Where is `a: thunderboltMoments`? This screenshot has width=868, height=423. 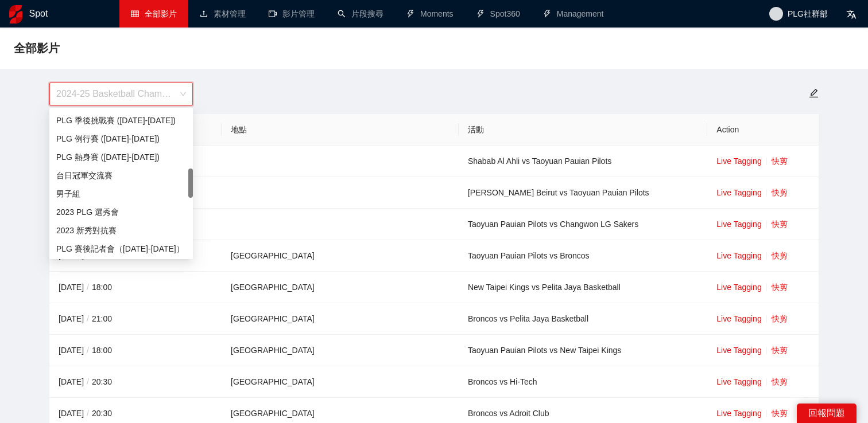
a: thunderboltMoments is located at coordinates (430, 14).